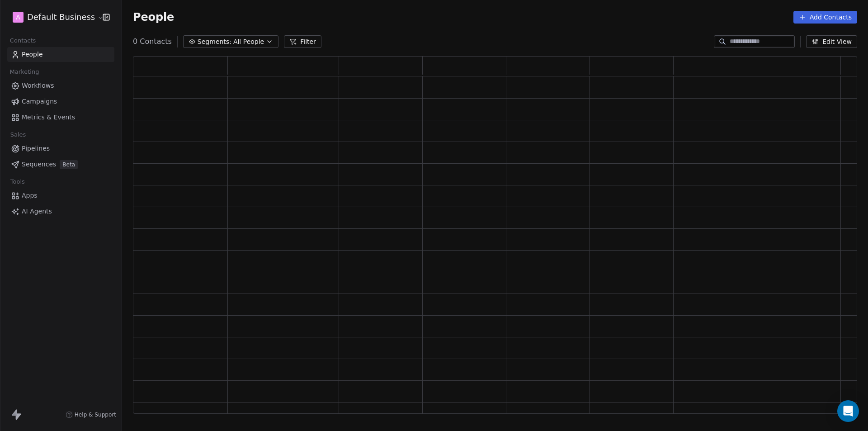 Image resolution: width=868 pixels, height=431 pixels. What do you see at coordinates (214, 42) in the screenshot?
I see `span: Segments:` at bounding box center [214, 42].